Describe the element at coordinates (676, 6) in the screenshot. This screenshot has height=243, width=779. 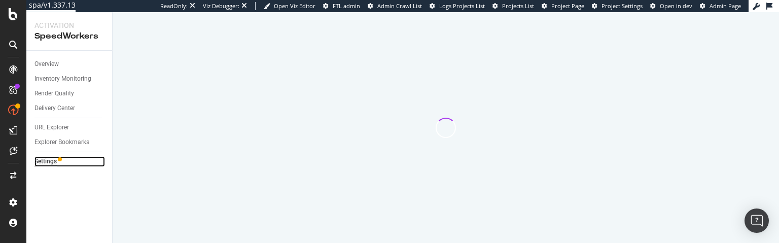
I see `span: Open in dev` at that location.